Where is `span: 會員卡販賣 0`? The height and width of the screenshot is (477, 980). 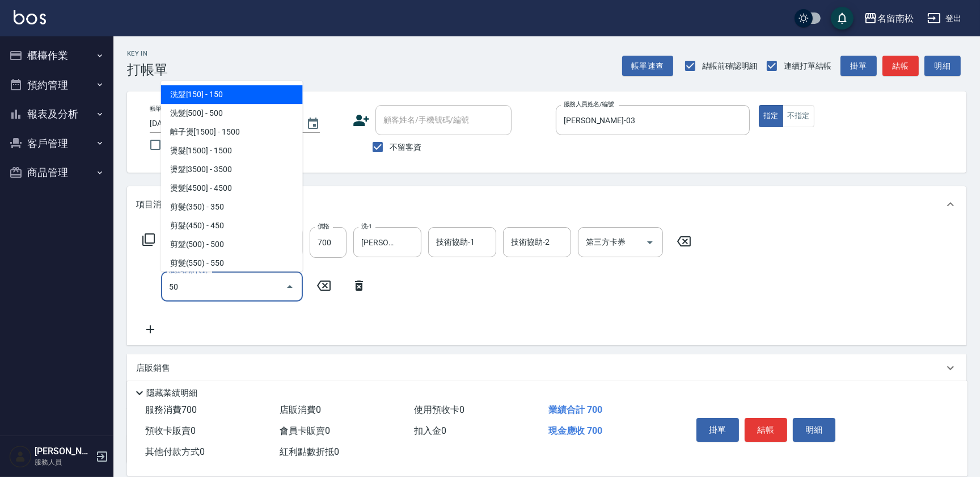 span: 會員卡販賣 0 is located at coordinates (305, 430).